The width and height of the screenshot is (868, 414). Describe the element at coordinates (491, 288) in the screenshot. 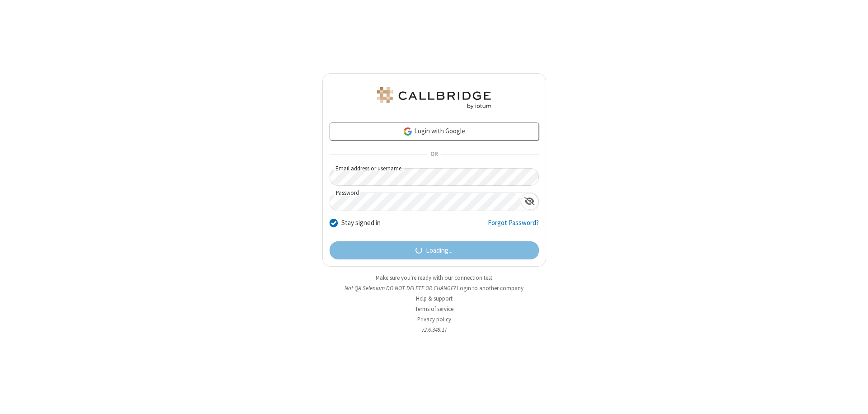

I see `button: Login to another company` at that location.